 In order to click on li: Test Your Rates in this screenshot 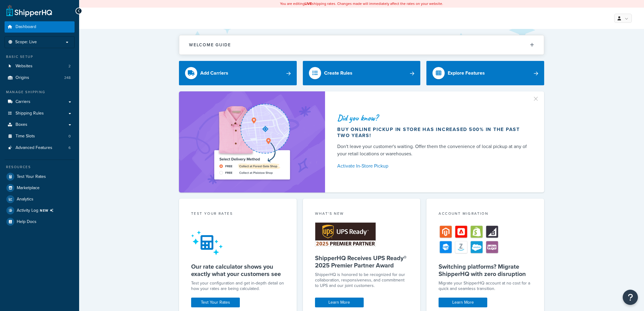, I will do `click(40, 176)`.